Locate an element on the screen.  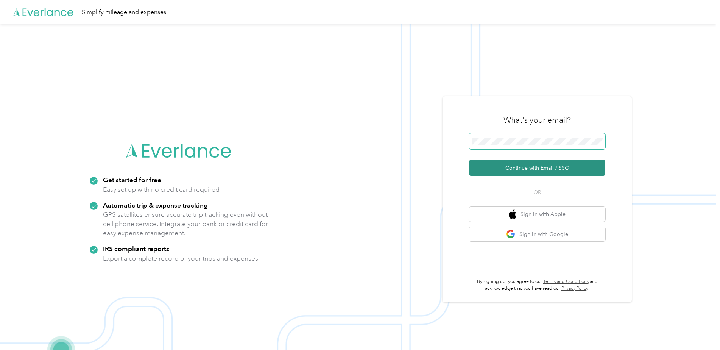
img: apple logo is located at coordinates (512, 214).